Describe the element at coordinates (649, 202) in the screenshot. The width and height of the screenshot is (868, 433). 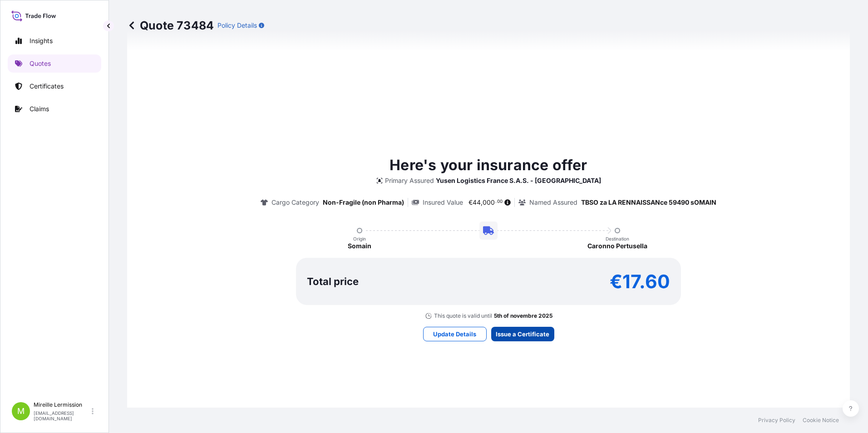
I see `p: TBSO za LA RENNAISSANce 59490 sOMAIN` at that location.